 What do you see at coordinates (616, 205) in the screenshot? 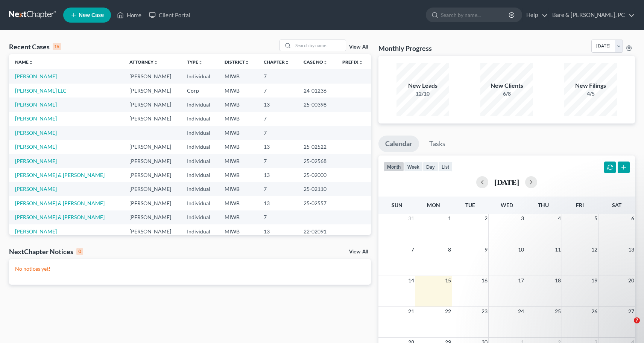
I see `span: Sat` at bounding box center [616, 205].